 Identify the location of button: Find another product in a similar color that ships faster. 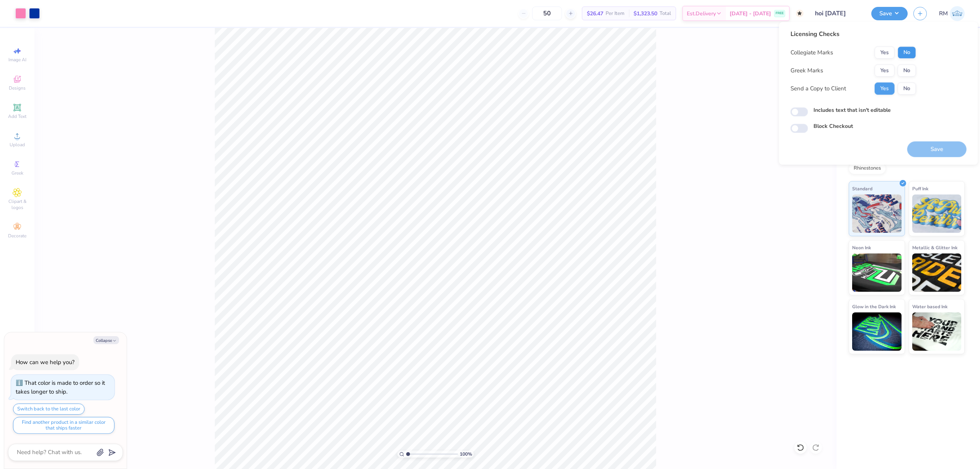
(64, 425).